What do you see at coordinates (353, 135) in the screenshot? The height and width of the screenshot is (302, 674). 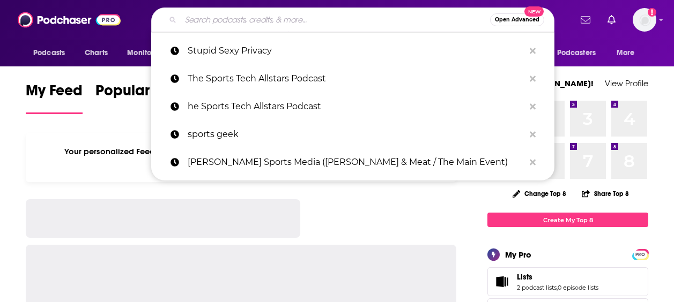 I see `a: sports geek` at bounding box center [353, 135].